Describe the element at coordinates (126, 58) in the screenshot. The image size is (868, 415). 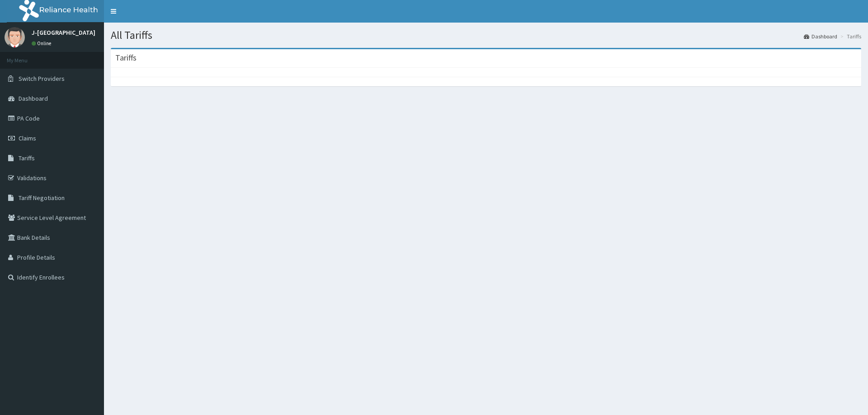
I see `h3: Tariffs` at that location.